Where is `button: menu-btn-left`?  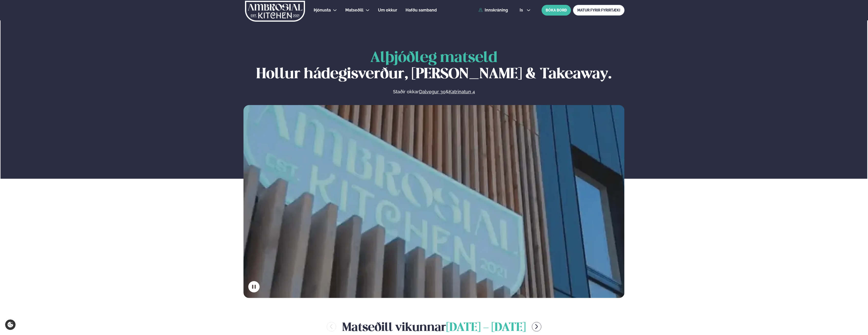
button: menu-btn-left is located at coordinates (331, 327).